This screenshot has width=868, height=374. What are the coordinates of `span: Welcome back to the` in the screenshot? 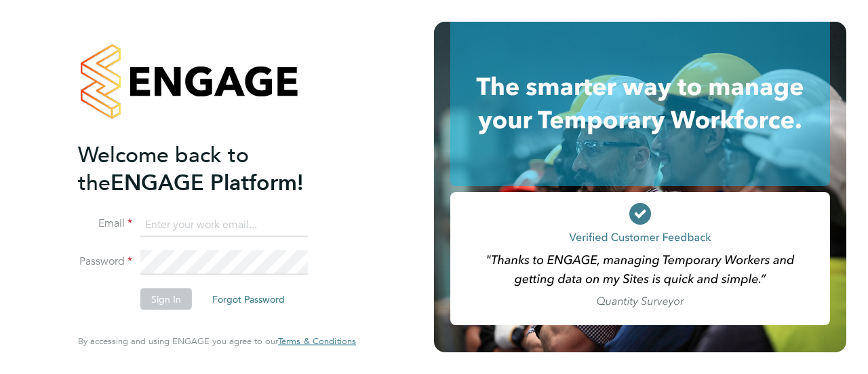 It's located at (163, 168).